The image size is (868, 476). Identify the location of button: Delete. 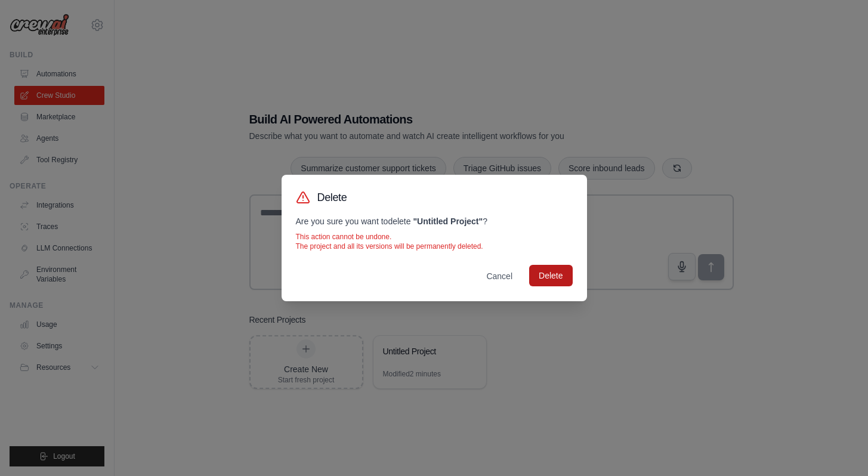
(551, 276).